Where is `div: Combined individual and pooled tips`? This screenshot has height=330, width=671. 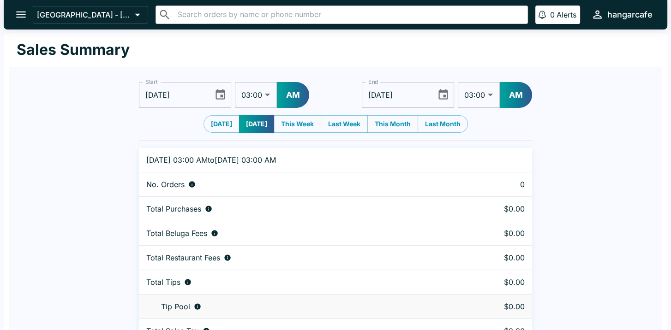
div: Combined individual and pooled tips is located at coordinates (297, 282).